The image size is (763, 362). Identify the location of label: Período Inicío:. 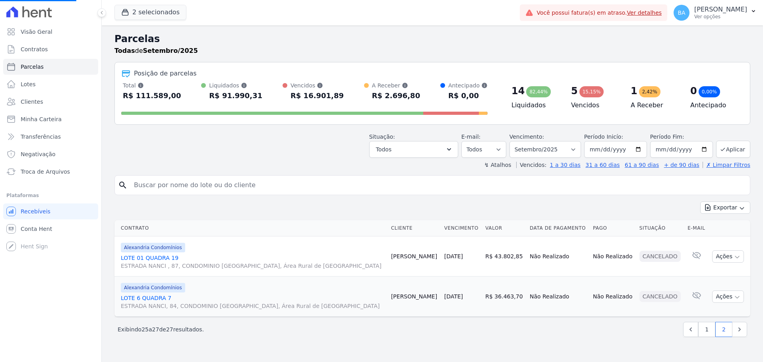
(604, 137).